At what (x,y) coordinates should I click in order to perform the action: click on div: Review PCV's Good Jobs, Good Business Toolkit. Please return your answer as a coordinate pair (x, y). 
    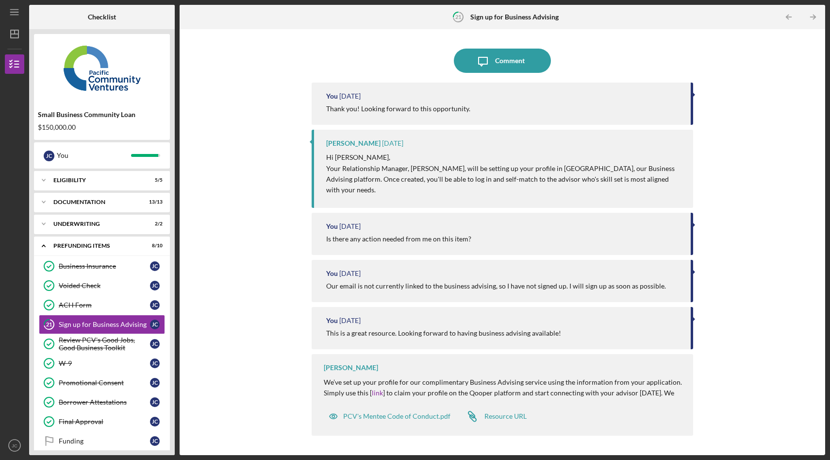
    Looking at the image, I should click on (104, 344).